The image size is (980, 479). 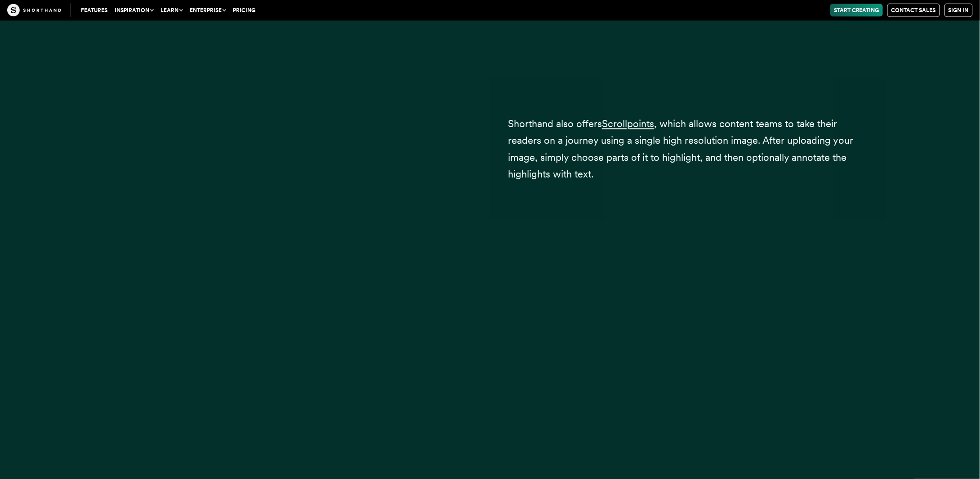 I want to click on span: , which allows content teams to take their readers on a journey using a single high resolution im..., so click(x=681, y=149).